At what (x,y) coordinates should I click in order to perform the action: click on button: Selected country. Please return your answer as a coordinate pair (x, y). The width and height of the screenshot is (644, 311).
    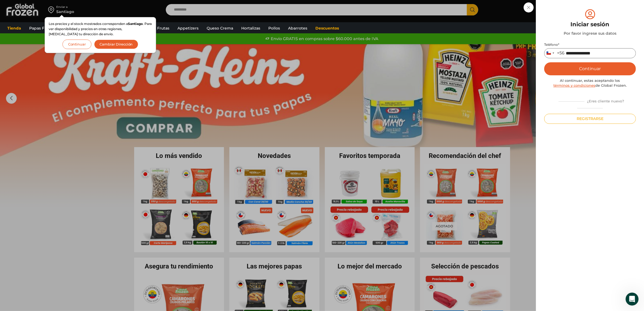
    Looking at the image, I should click on (555, 53).